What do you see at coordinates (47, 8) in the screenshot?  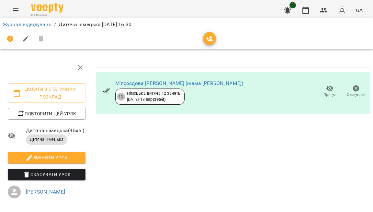 I see `img: Voopty Logo` at bounding box center [47, 8].